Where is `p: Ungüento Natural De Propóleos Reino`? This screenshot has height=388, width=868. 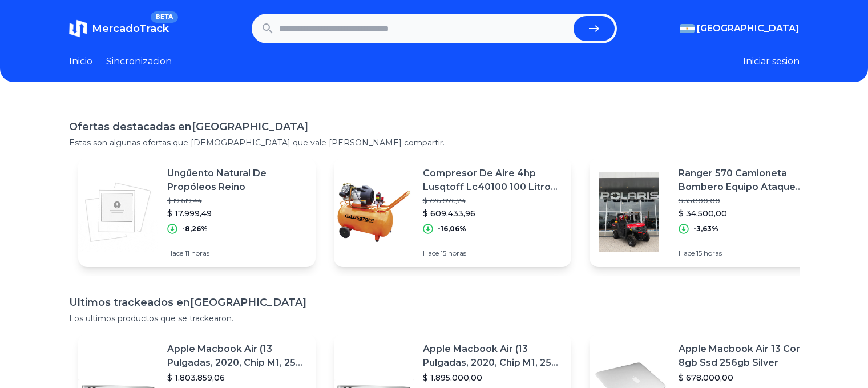
p: Ungüento Natural De Propóleos Reino is located at coordinates (237, 180).